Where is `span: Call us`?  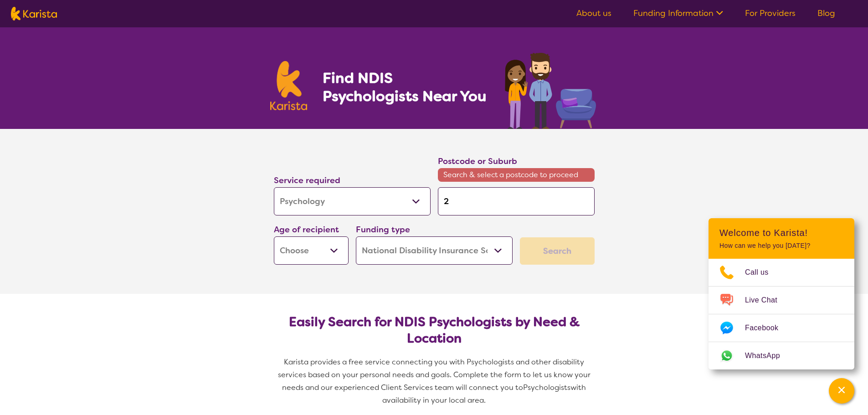
span: Call us is located at coordinates (762, 272).